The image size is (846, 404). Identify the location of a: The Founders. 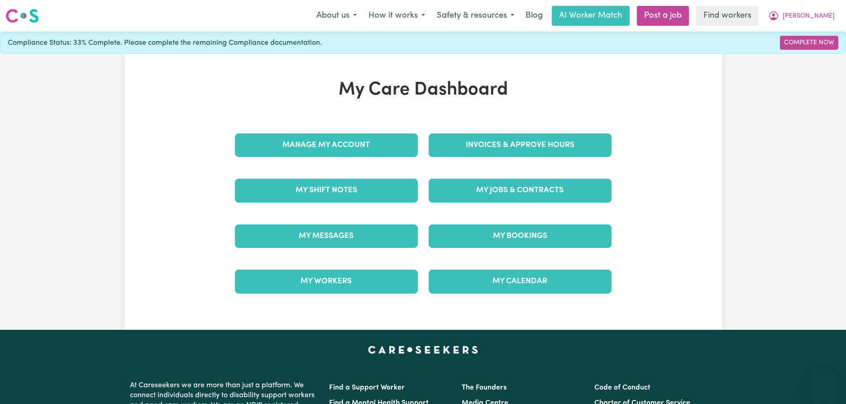
(484, 388).